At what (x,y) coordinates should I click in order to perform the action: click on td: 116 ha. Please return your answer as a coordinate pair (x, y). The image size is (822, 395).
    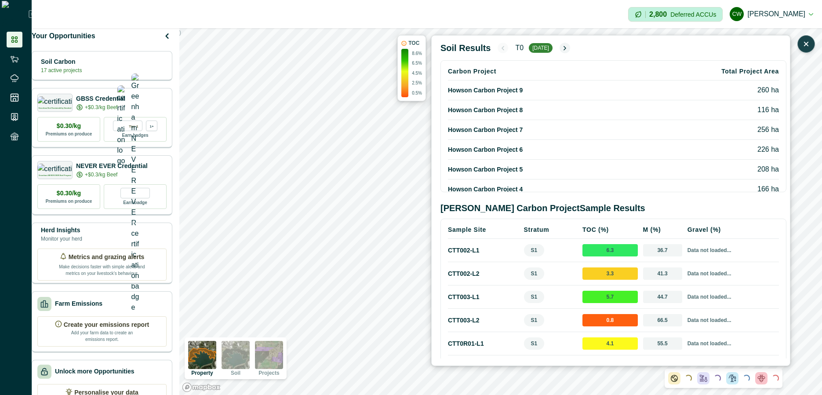
    Looking at the image, I should click on (728, 110).